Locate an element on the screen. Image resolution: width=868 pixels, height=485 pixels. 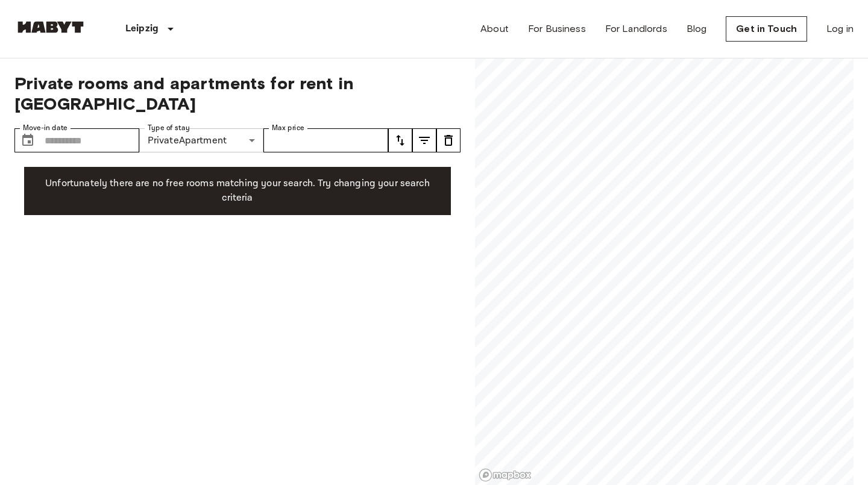
a: Mapbox logo is located at coordinates (505, 475).